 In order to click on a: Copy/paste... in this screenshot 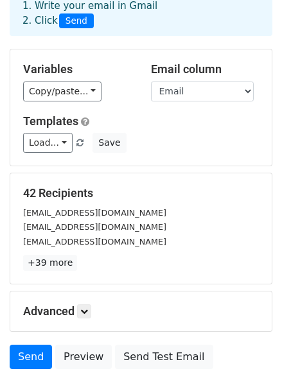, I will do `click(62, 91)`.